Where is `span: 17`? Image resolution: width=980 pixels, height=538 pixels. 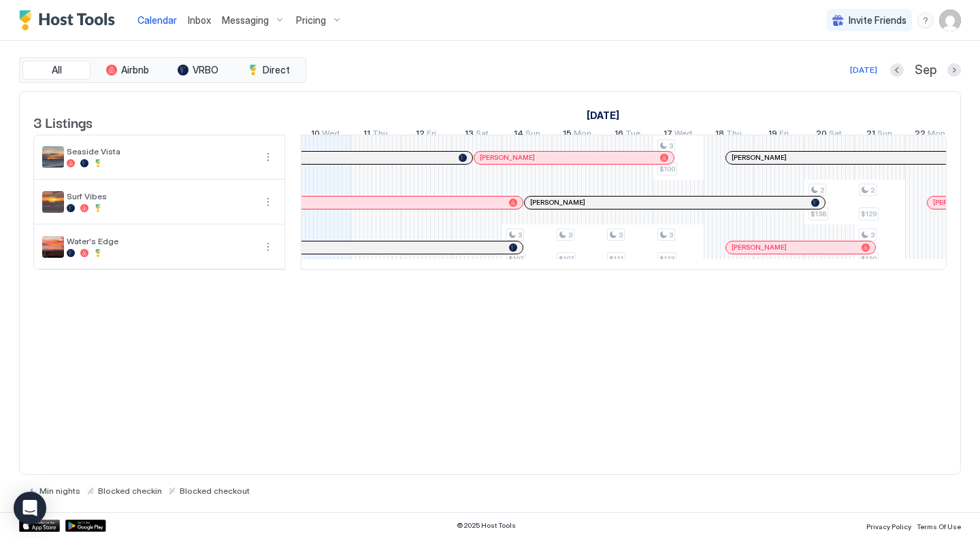 span: 17 is located at coordinates (667, 135).